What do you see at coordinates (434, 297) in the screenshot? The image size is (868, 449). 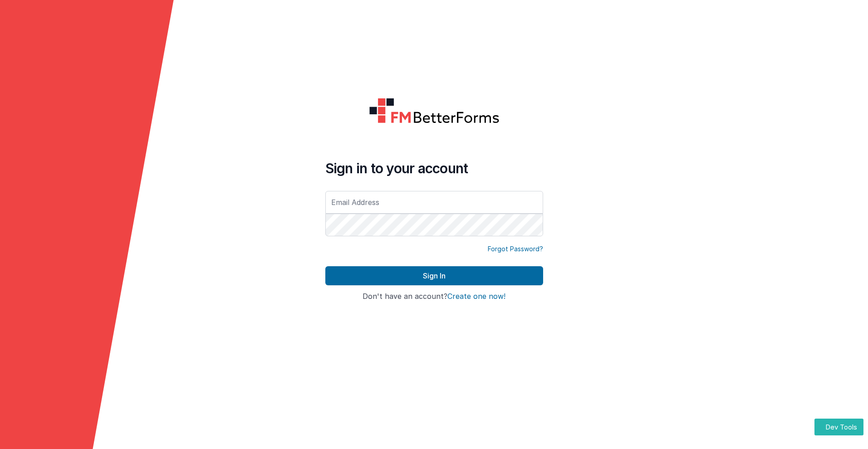 I see `h4: Don't have an account?` at bounding box center [434, 297].